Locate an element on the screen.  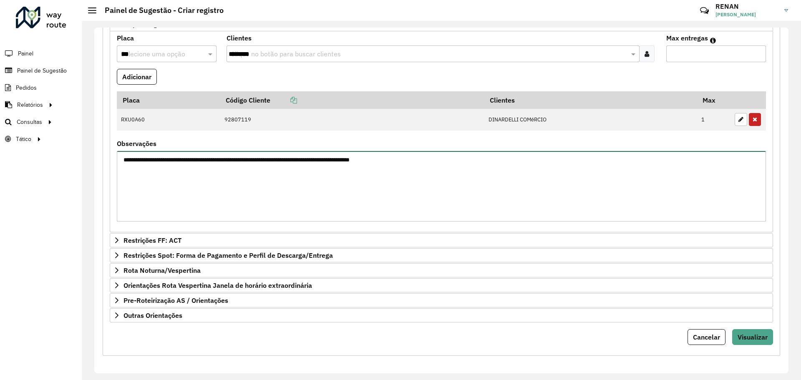
button: Cancelar is located at coordinates (707, 337).